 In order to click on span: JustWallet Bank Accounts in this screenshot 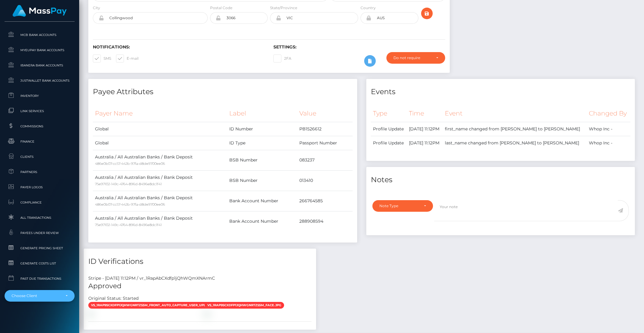, I will do `click(39, 80)`.